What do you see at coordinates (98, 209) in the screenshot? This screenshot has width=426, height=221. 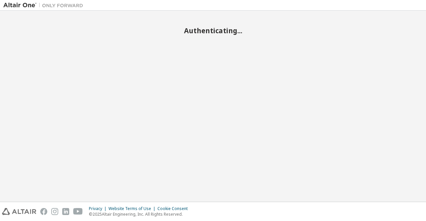 I see `div: Privacy` at bounding box center [98, 209].